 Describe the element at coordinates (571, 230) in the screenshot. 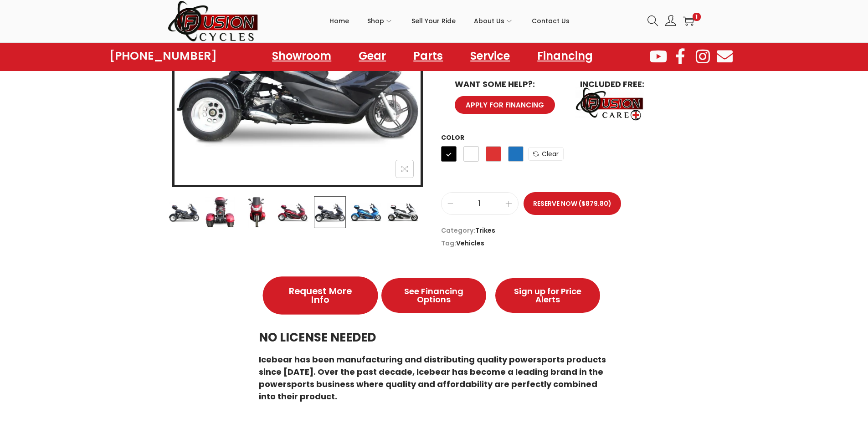

I see `span: Category:` at that location.